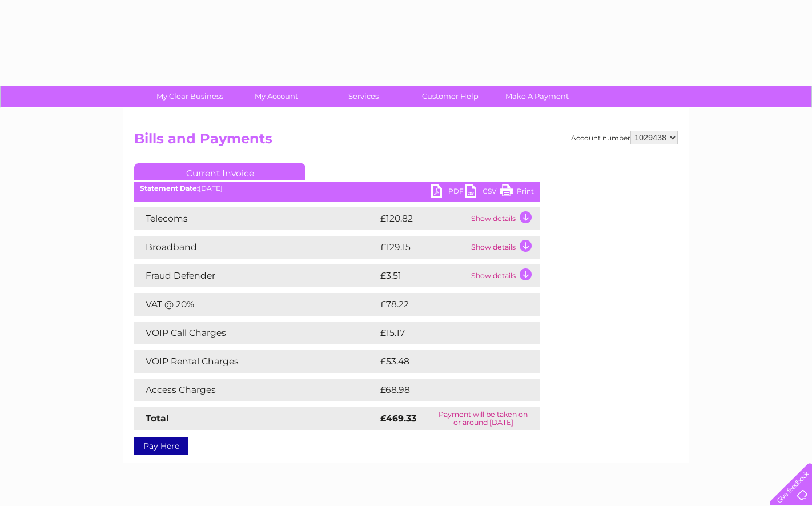 Image resolution: width=812 pixels, height=506 pixels. Describe the element at coordinates (446, 304) in the screenshot. I see `td: £78.22` at that location.